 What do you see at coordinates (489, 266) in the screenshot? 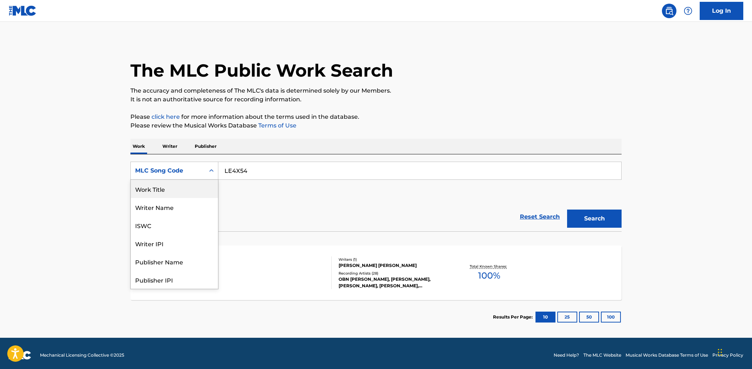
I see `p: Total Known Shares:` at bounding box center [489, 266].